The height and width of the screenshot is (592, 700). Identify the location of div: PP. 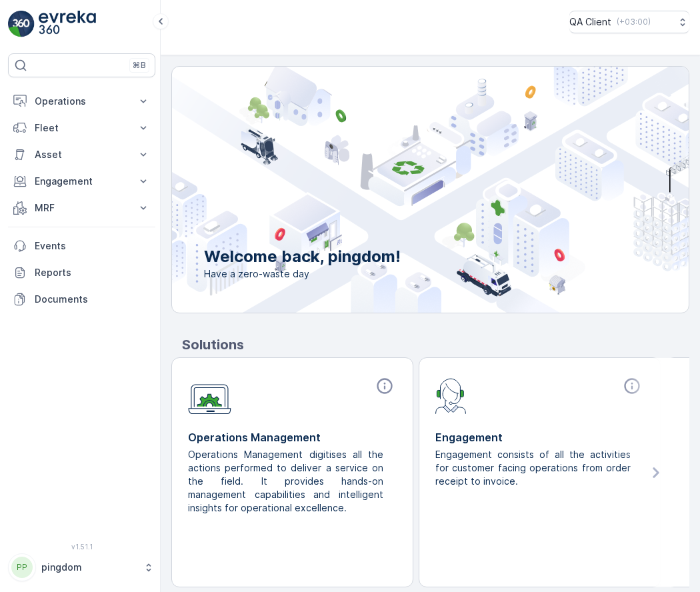
(22, 567).